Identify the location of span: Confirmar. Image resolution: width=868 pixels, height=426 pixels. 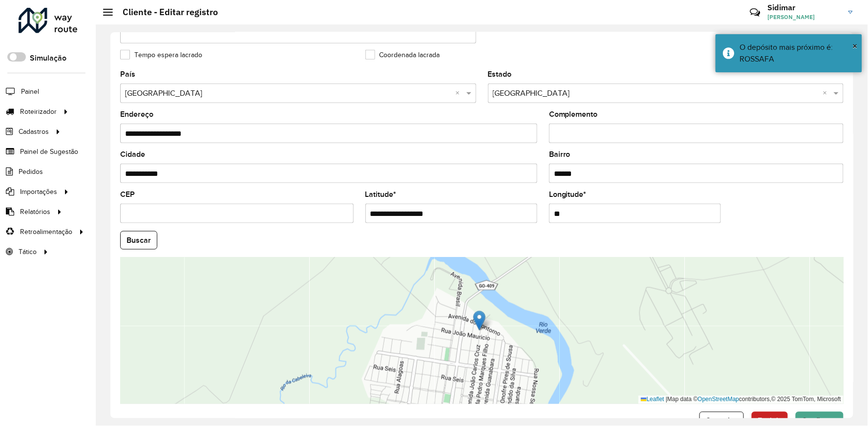
(820, 420).